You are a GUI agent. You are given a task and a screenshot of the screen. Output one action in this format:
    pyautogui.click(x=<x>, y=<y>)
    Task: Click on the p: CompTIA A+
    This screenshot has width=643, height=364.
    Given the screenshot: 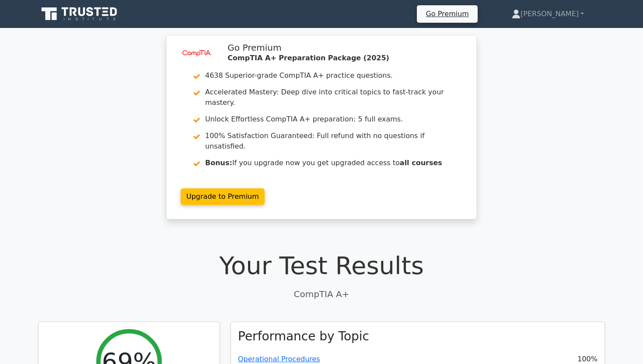 What is the action you would take?
    pyautogui.click(x=322, y=294)
    